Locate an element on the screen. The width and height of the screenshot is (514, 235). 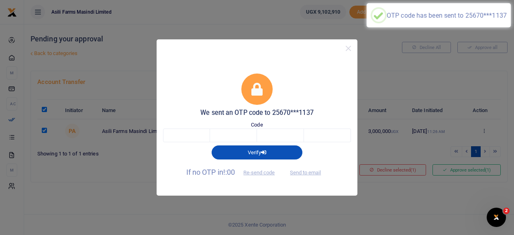
button: Close is located at coordinates (348, 48).